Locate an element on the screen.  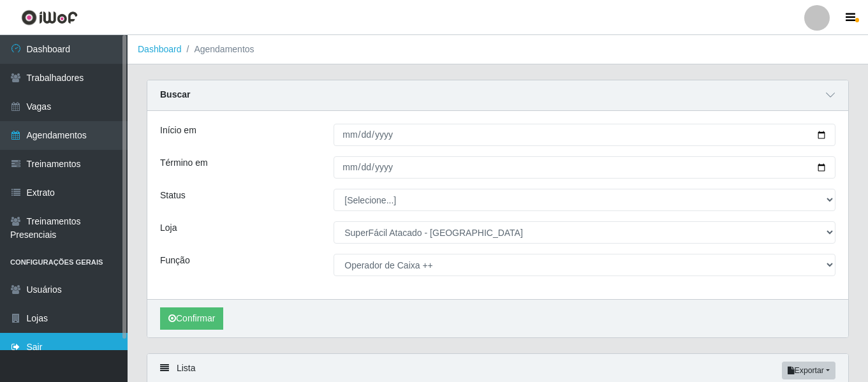
nav: breadcrumb is located at coordinates (498, 50).